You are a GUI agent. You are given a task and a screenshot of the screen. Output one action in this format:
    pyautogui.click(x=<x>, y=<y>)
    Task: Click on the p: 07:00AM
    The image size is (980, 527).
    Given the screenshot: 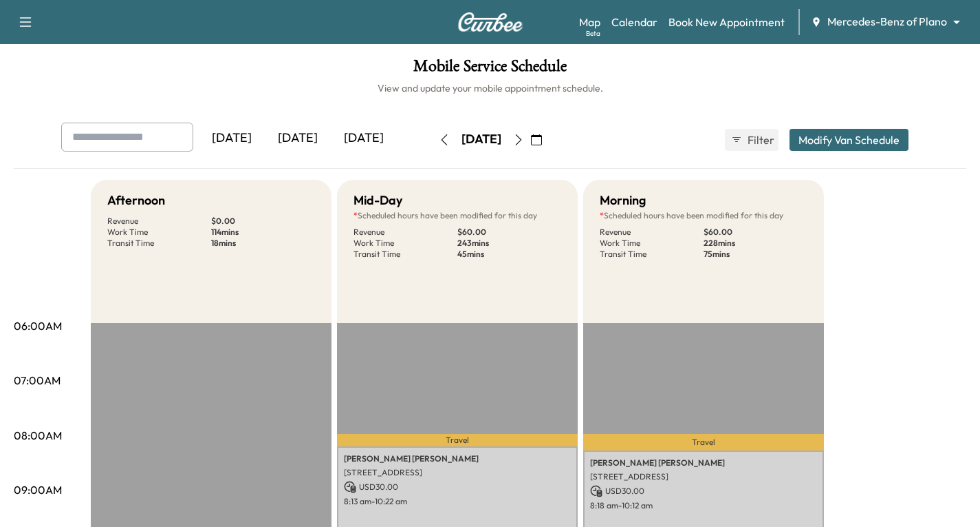 What is the action you would take?
    pyautogui.click(x=37, y=380)
    